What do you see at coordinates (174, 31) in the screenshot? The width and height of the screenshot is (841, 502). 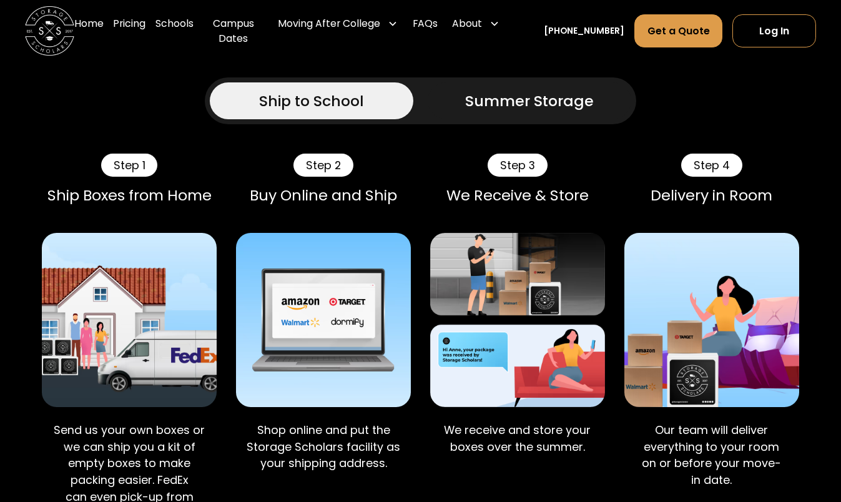 I see `a: Schools` at bounding box center [174, 31].